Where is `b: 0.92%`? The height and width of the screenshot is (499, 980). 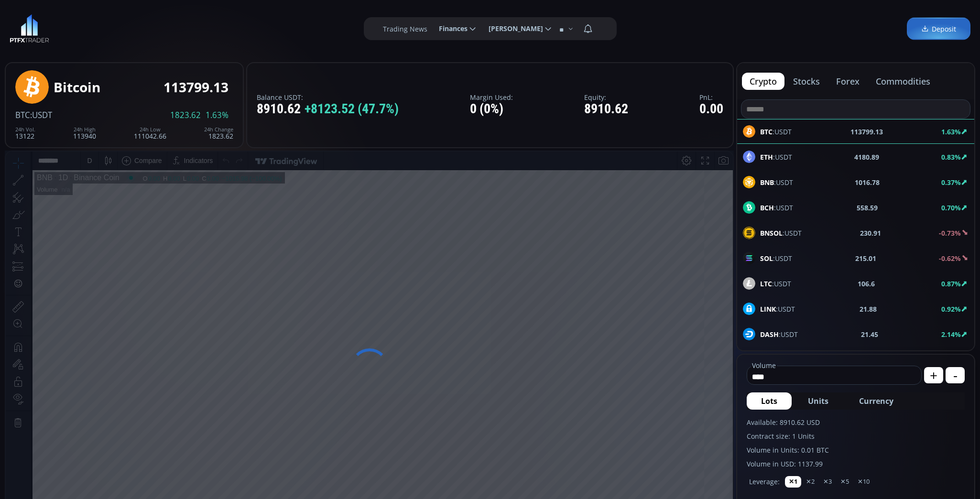 b: 0.92% is located at coordinates (950, 309).